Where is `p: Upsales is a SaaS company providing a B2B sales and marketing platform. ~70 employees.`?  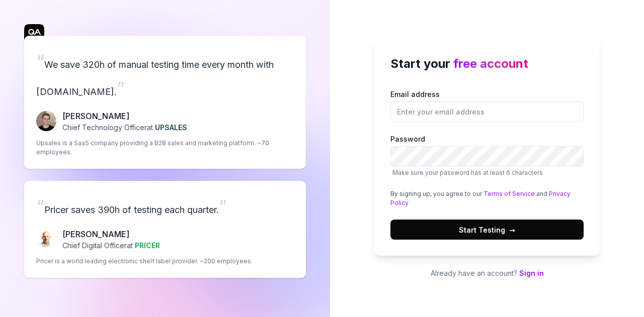
p: Upsales is a SaaS company providing a B2B sales and marketing platform. ~70 employees. is located at coordinates (165, 148).